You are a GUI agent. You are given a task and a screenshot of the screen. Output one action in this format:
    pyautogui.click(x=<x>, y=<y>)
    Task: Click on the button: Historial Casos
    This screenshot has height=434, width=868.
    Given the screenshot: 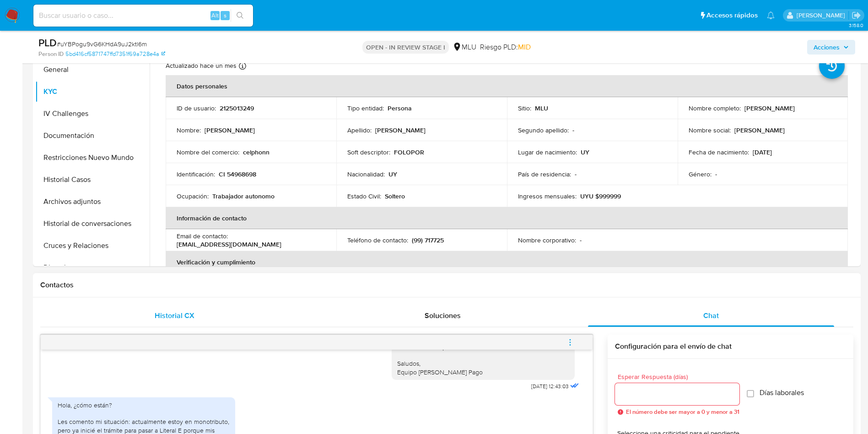 What is the action you would take?
    pyautogui.click(x=92, y=180)
    